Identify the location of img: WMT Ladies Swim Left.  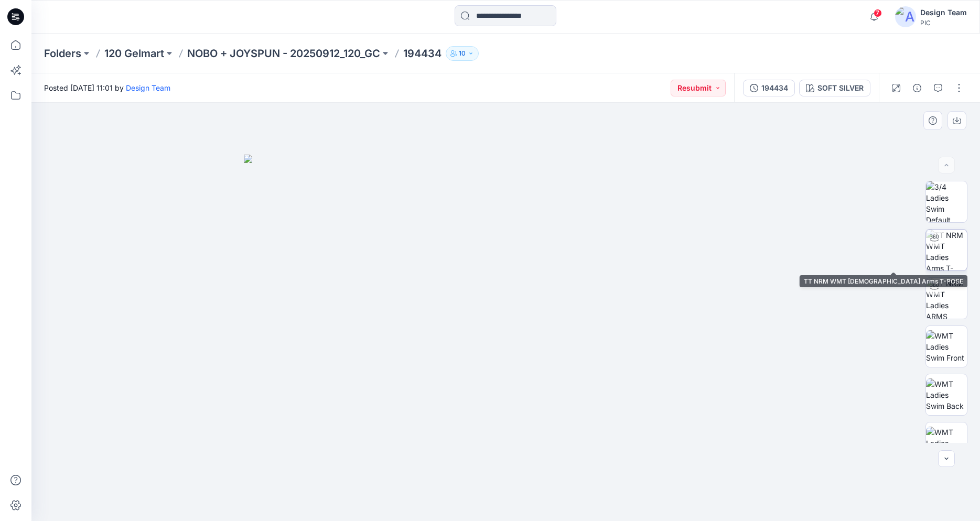
(947, 443).